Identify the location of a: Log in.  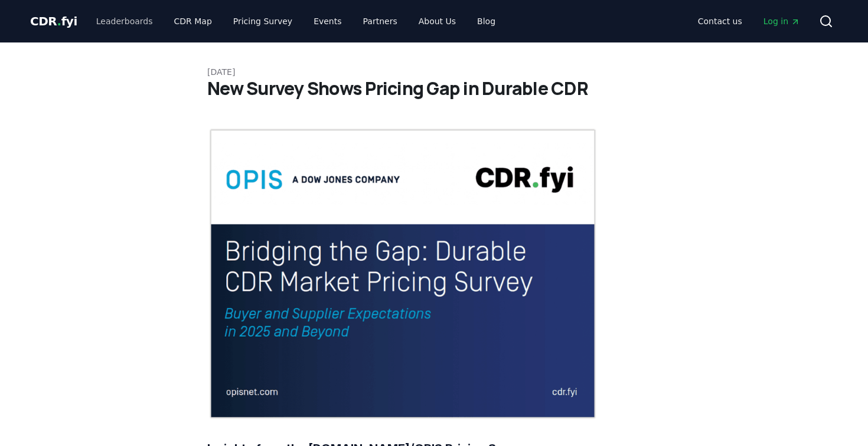
(782, 21).